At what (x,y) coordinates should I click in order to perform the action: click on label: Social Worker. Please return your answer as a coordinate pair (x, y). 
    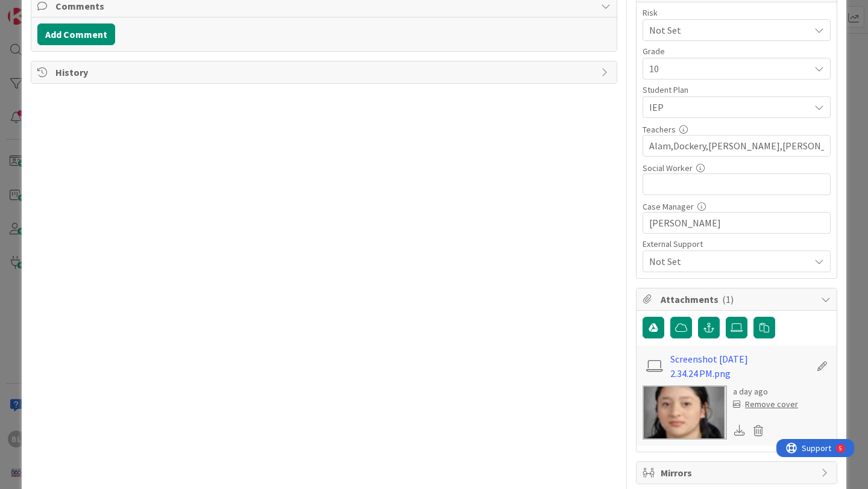
    Looking at the image, I should click on (667, 168).